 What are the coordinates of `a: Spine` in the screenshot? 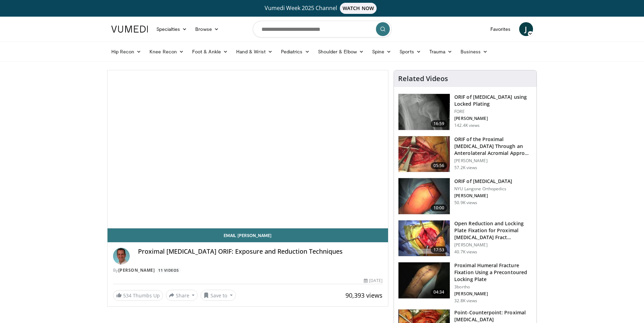 It's located at (382, 52).